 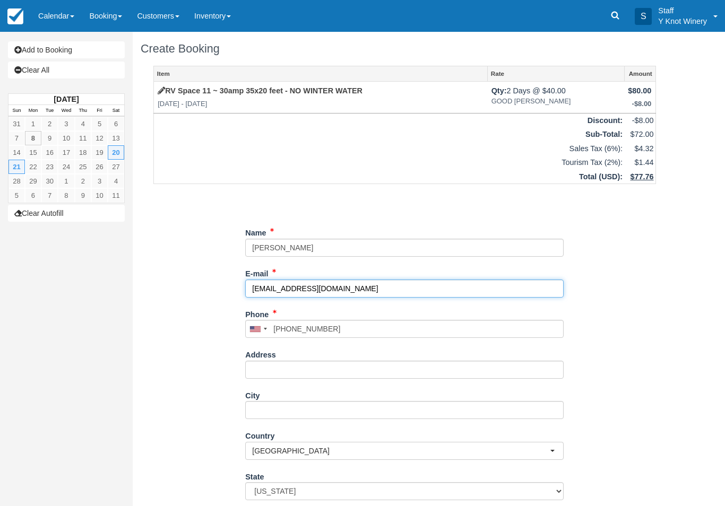 What do you see at coordinates (66, 152) in the screenshot?
I see `a: 17` at bounding box center [66, 152].